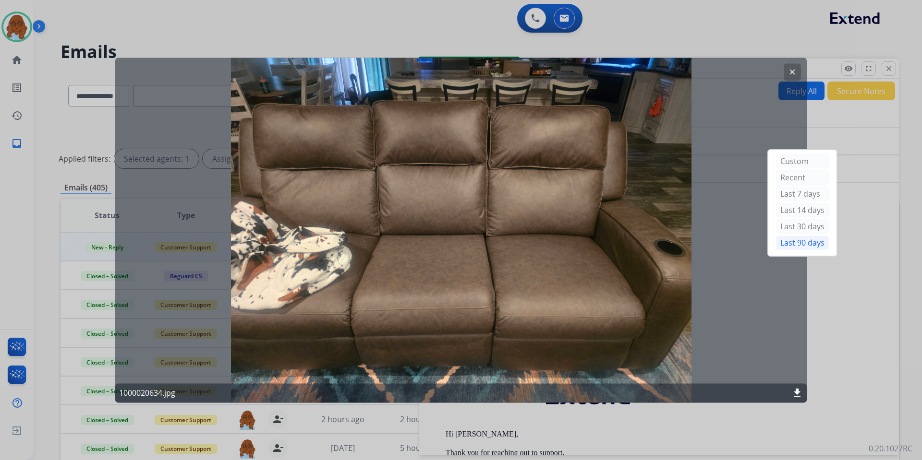 The width and height of the screenshot is (922, 460). I want to click on mat-icon: download, so click(797, 393).